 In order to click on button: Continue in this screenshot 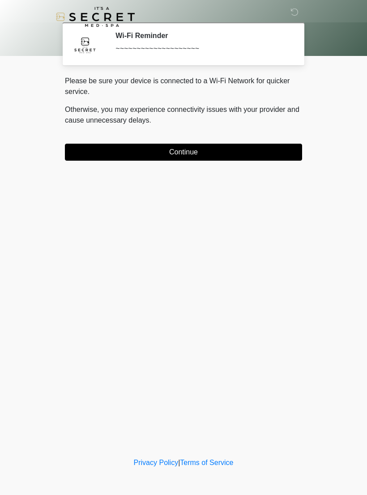, I will do `click(183, 152)`.